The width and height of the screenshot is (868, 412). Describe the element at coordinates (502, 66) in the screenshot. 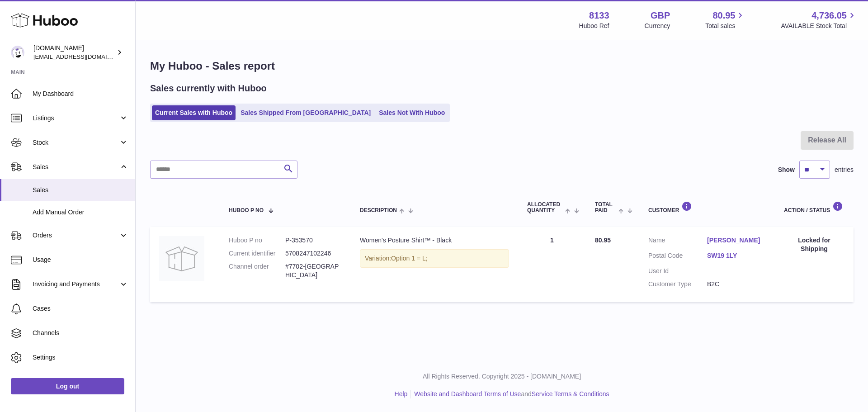

I see `h1: My Huboo - Sales report` at that location.